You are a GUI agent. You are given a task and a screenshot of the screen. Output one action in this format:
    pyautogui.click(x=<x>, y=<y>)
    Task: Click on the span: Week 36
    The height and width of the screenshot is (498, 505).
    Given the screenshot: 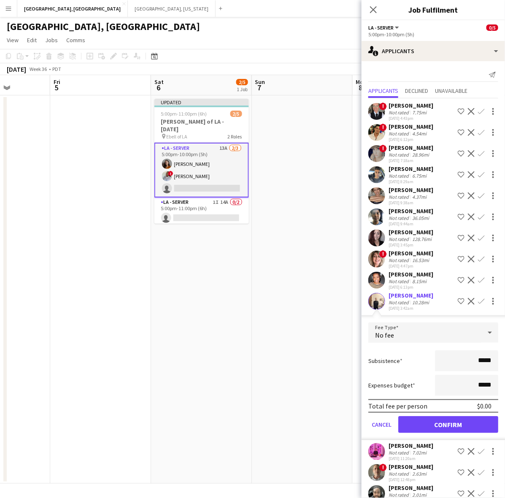 What is the action you would take?
    pyautogui.click(x=38, y=69)
    